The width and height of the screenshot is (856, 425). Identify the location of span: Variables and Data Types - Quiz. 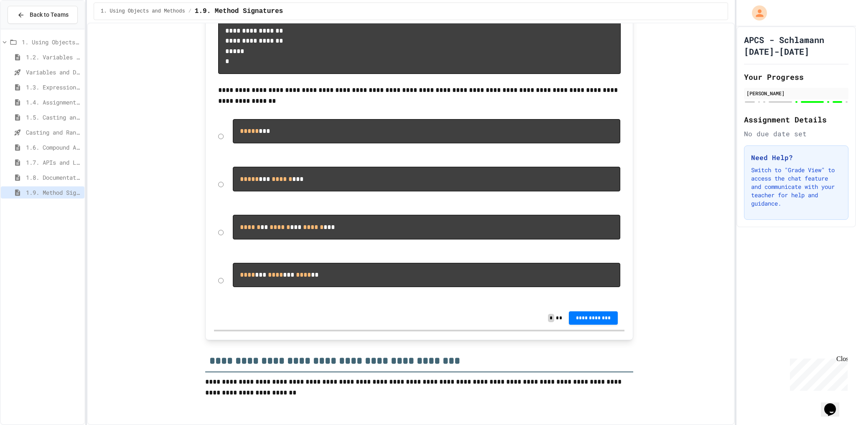
(53, 72).